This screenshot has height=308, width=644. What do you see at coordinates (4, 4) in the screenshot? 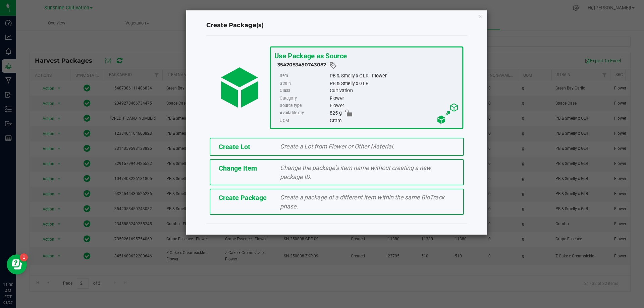
I see `span: 1` at bounding box center [4, 4].